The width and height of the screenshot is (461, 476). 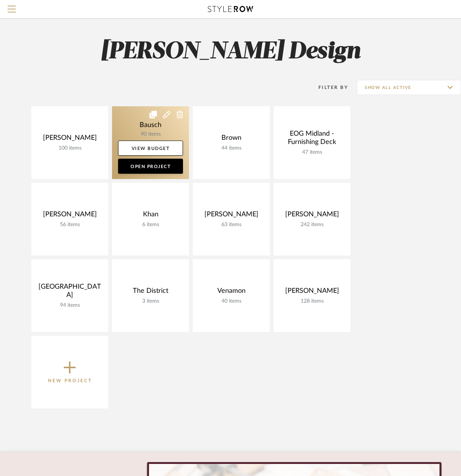 What do you see at coordinates (231, 139) in the screenshot?
I see `div: Brown` at bounding box center [231, 139].